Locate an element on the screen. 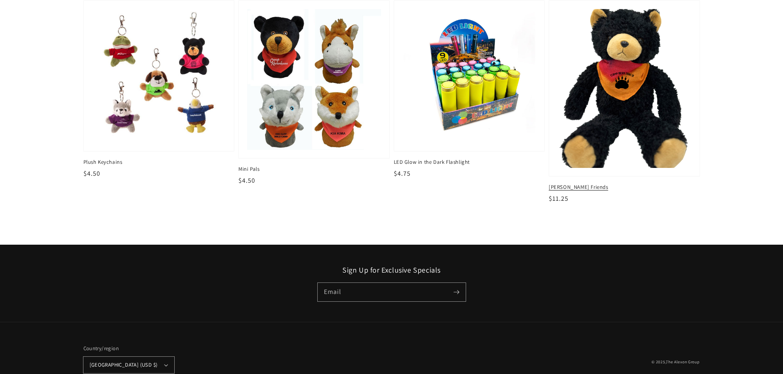 The height and width of the screenshot is (374, 783). small: © 2025, is located at coordinates (675, 362).